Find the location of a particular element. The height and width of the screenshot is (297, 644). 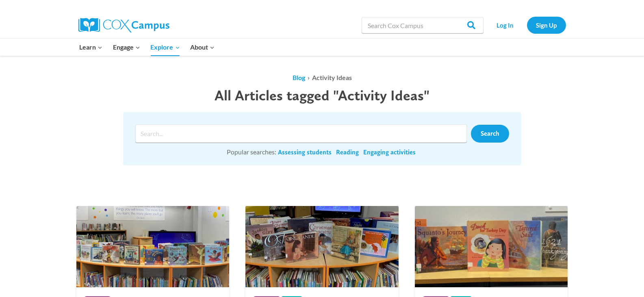

input: Search input is located at coordinates (301, 133).